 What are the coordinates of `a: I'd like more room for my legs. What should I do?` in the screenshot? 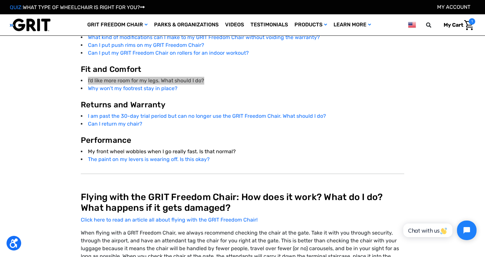 It's located at (146, 81).